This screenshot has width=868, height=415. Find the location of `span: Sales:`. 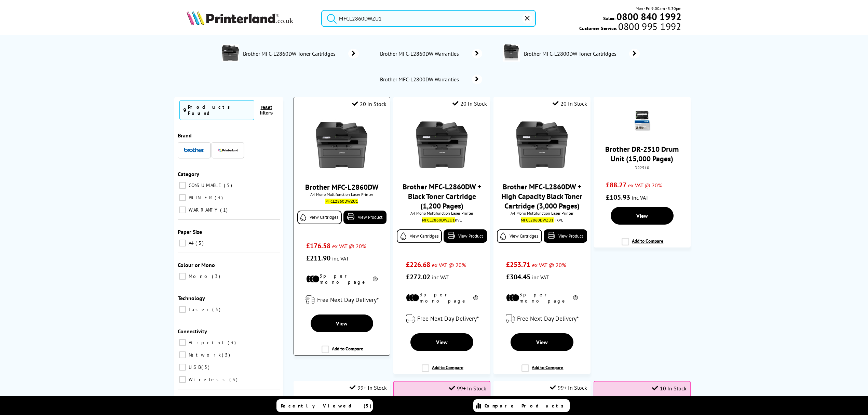

span: Sales: is located at coordinates (609, 18).